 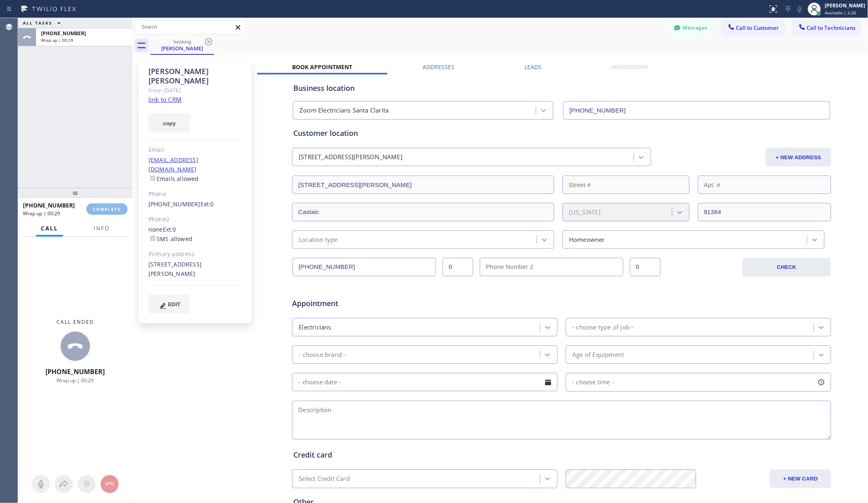 I want to click on button: + NEW ADDRESS, so click(x=798, y=157).